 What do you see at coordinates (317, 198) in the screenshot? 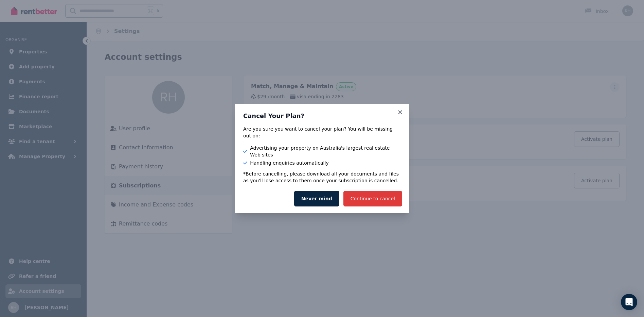
I see `button: Never mind` at bounding box center [317, 198].